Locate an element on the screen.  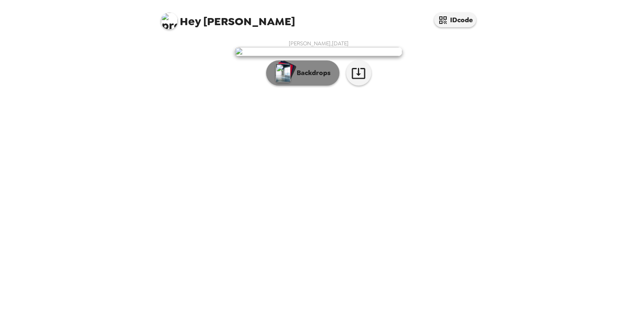
img: user is located at coordinates (318, 52).